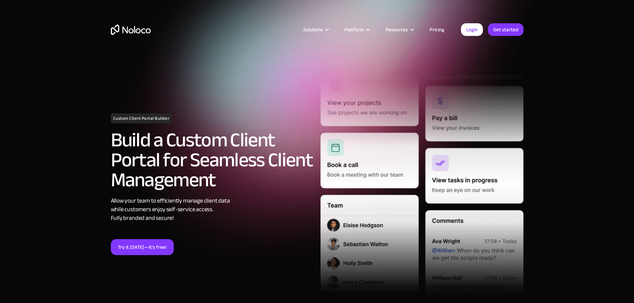 This screenshot has height=303, width=634. Describe the element at coordinates (212, 210) in the screenshot. I see `div: Allow your team to efficiently manage client data while customers enjoy self-service access. Full...` at that location.